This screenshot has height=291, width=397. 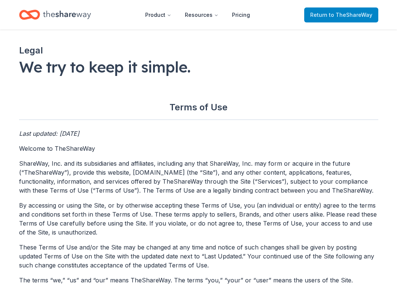 What do you see at coordinates (201, 15) in the screenshot?
I see `button: Resources` at bounding box center [201, 15].